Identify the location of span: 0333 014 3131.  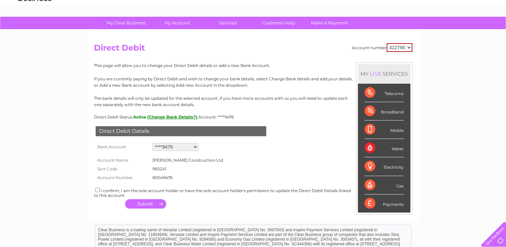
(403, 7).